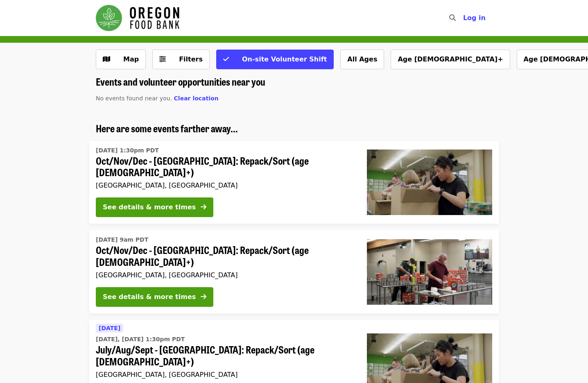 This screenshot has width=588, height=383. What do you see at coordinates (196, 98) in the screenshot?
I see `span: Clear location` at bounding box center [196, 98].